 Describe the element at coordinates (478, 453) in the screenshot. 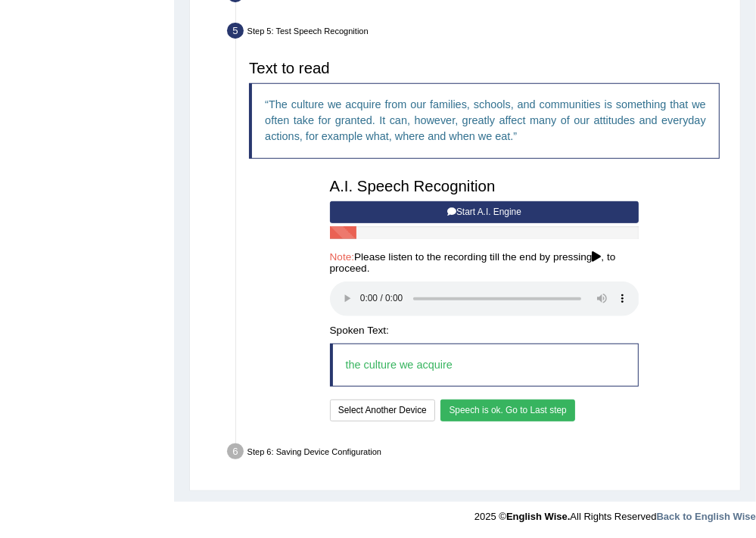

I see `div: Step 6: Saving Device Configuration` at that location.